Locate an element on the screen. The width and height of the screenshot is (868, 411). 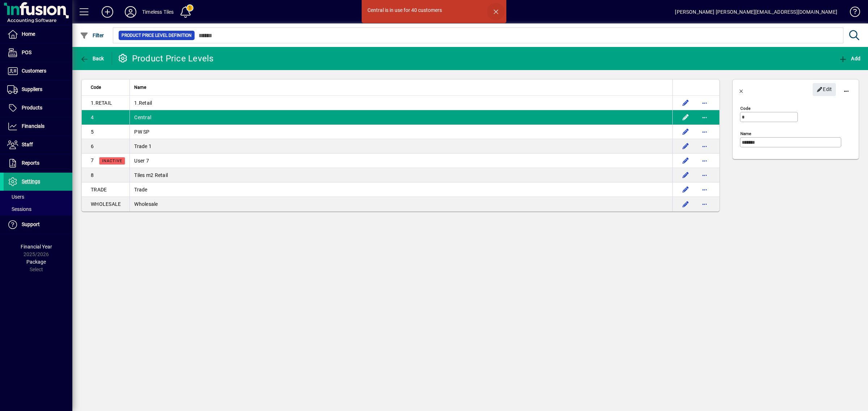
a: Sessions is located at coordinates (38, 209).